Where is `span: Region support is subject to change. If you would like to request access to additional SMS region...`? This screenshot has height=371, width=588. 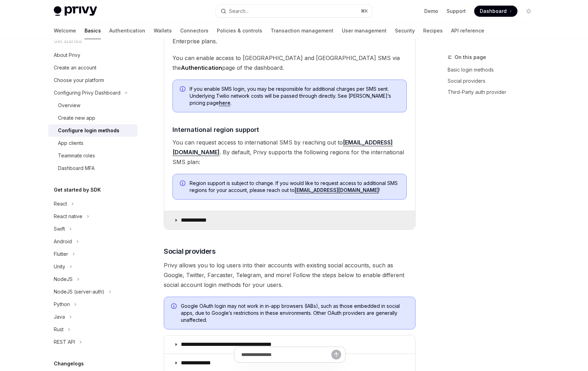 span: Region support is subject to change. If you would like to request access to additional SMS region... is located at coordinates (294, 187).